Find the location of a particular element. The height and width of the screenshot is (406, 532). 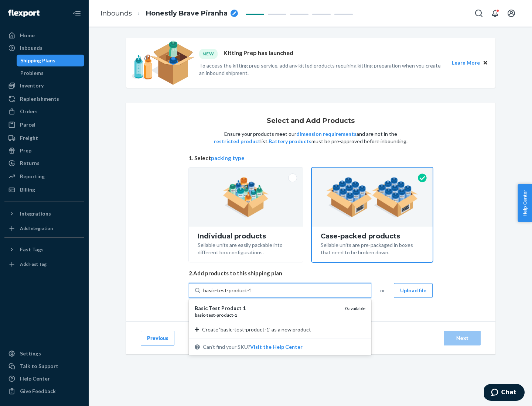

div: Shipping Plans is located at coordinates (38, 60).